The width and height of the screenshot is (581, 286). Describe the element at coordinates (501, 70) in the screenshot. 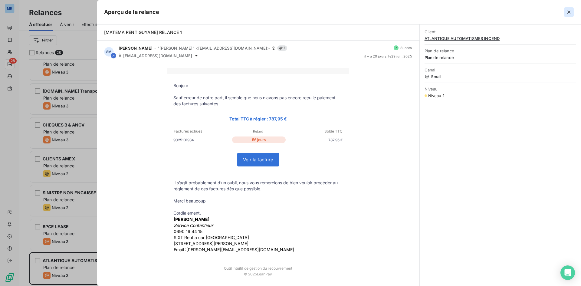

I see `span: Canal` at that location.